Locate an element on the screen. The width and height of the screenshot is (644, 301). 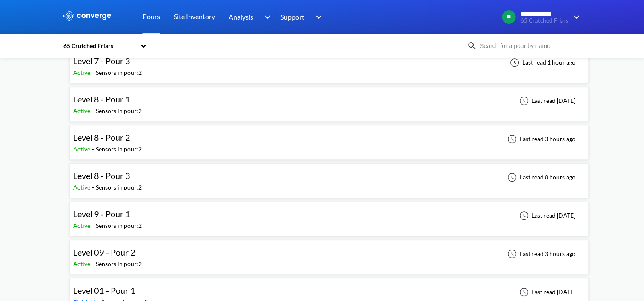
span: Level 8 - Pour 2 is located at coordinates (102, 137).